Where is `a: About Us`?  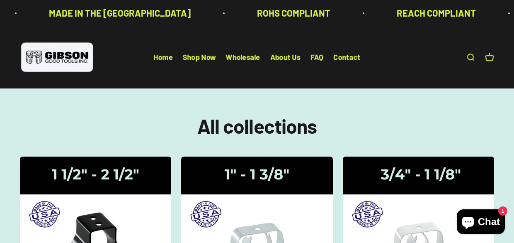 a: About Us is located at coordinates (285, 57).